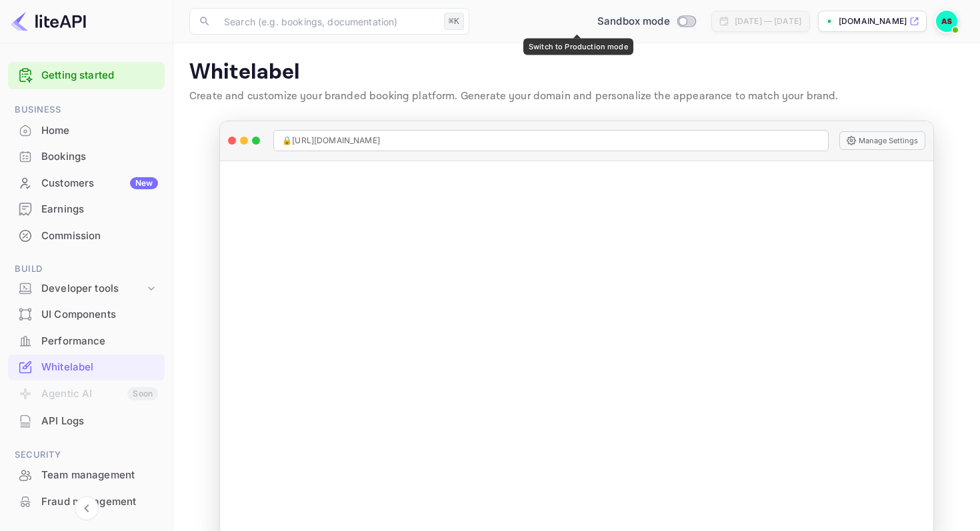 Image resolution: width=980 pixels, height=531 pixels. Describe the element at coordinates (86, 208) in the screenshot. I see `a: Earnings` at that location.